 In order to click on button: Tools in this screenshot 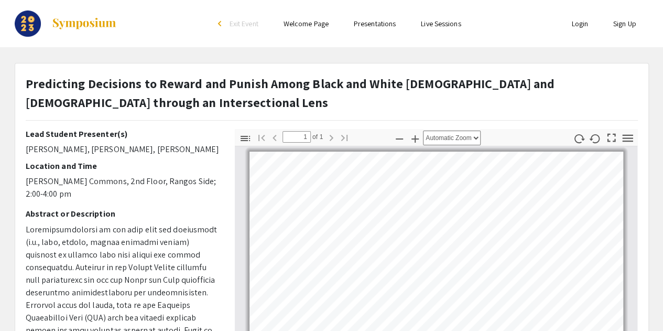, I will do `click(627, 138)`.